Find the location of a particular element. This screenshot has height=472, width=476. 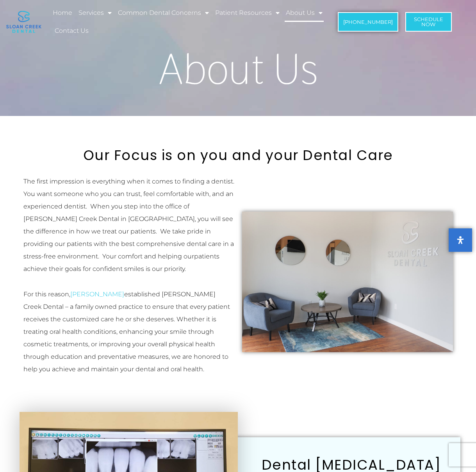

nav: Menu is located at coordinates (189, 22).